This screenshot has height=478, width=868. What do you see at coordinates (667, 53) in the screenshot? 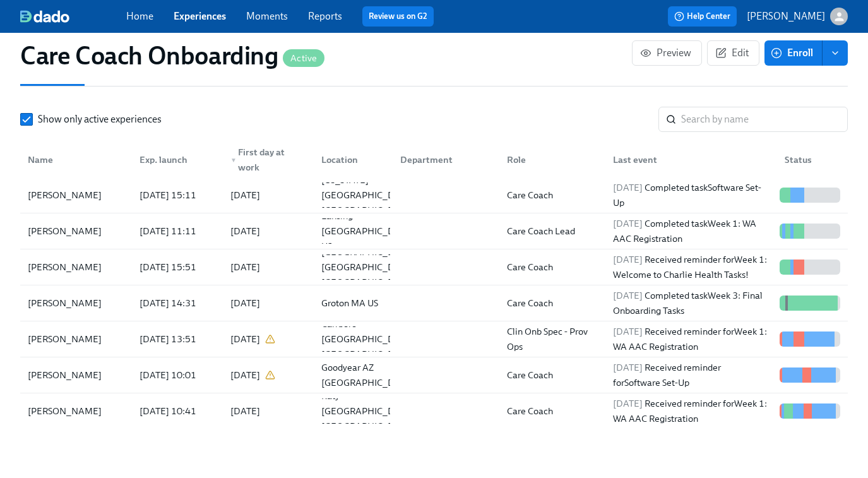
I see `button: Preview` at bounding box center [667, 53].